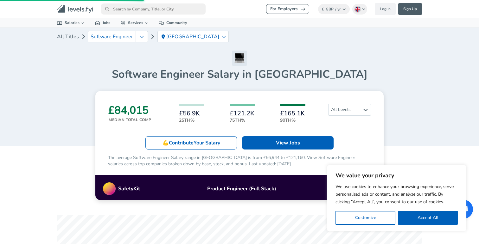  What do you see at coordinates (410, 9) in the screenshot?
I see `a: Sign Up` at bounding box center [410, 9].